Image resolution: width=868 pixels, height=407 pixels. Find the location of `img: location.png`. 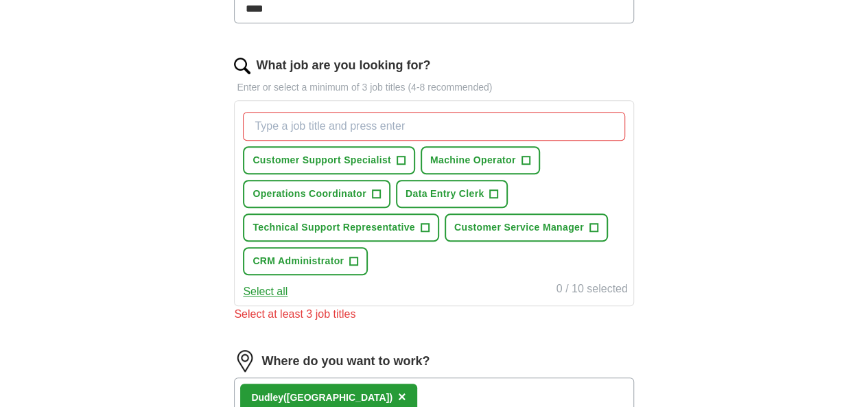

img: location.png is located at coordinates (245, 361).